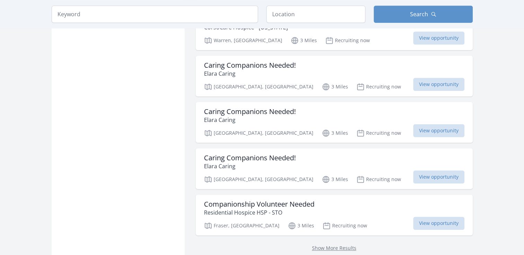 The width and height of the screenshot is (524, 255). What do you see at coordinates (316, 14) in the screenshot?
I see `input: Location` at bounding box center [316, 14].